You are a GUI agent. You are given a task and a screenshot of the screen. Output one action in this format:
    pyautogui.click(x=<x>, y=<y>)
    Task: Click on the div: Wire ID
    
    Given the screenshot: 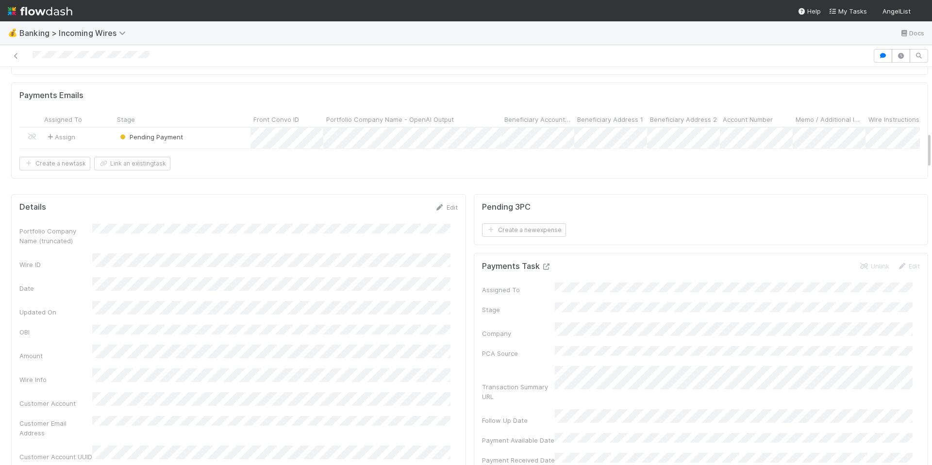 What is the action you would take?
    pyautogui.click(x=56, y=265)
    